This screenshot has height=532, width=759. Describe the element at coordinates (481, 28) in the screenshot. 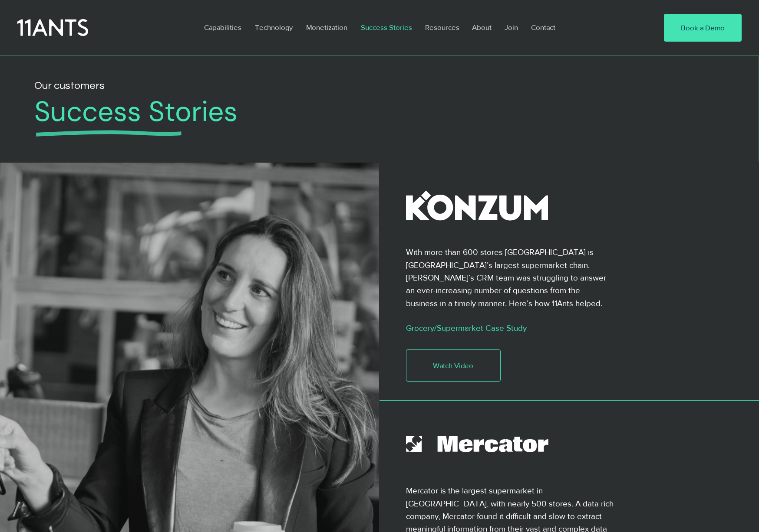

I see `p: About` at that location.